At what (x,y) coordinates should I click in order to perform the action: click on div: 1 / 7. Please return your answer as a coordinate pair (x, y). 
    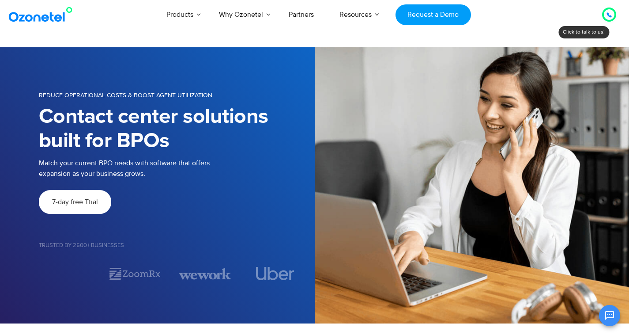
    Looking at the image, I should click on (65, 273).